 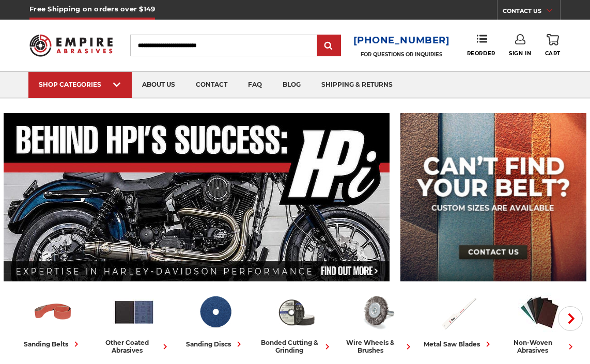 What do you see at coordinates (552, 53) in the screenshot?
I see `span: Cart` at bounding box center [552, 53].